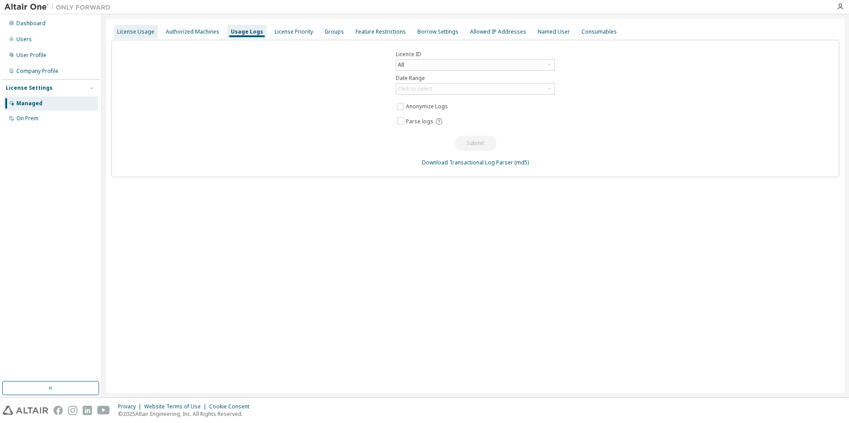  Describe the element at coordinates (554, 32) in the screenshot. I see `div: Named User` at that location.